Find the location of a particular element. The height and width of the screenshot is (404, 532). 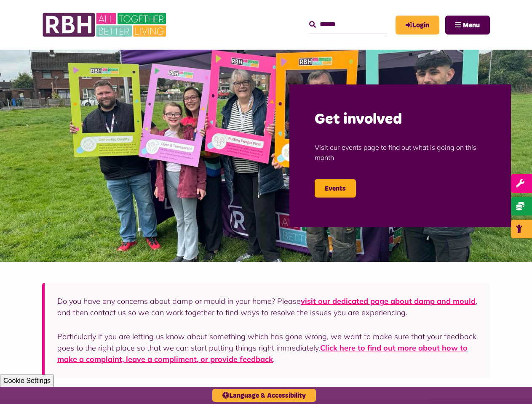

img: RBH is located at coordinates (105, 25).